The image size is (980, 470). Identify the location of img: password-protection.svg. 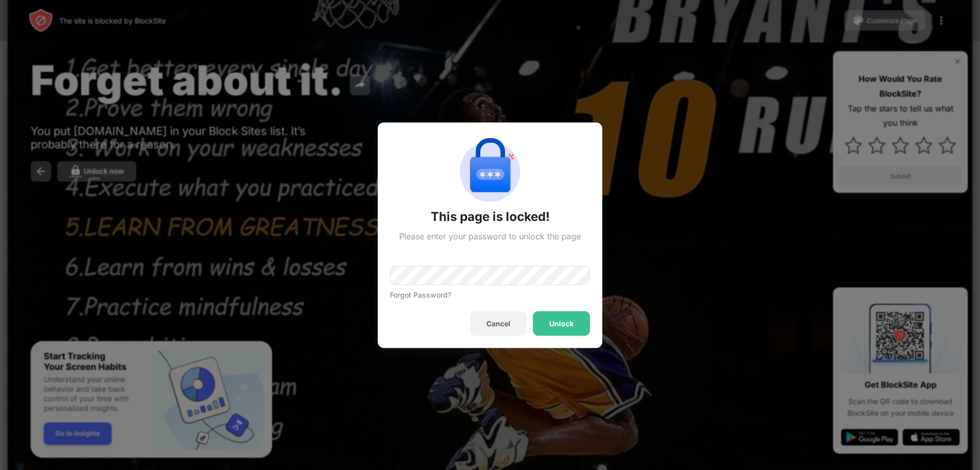
(490, 171).